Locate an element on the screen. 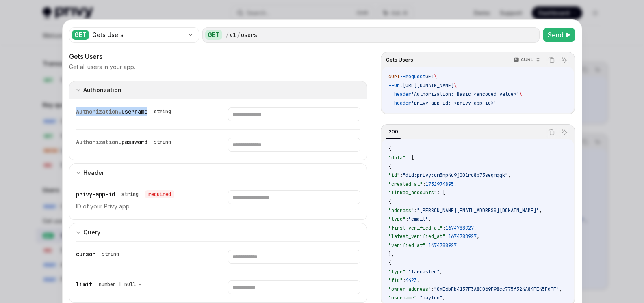 The height and width of the screenshot is (303, 644). span: curl is located at coordinates (394, 77).